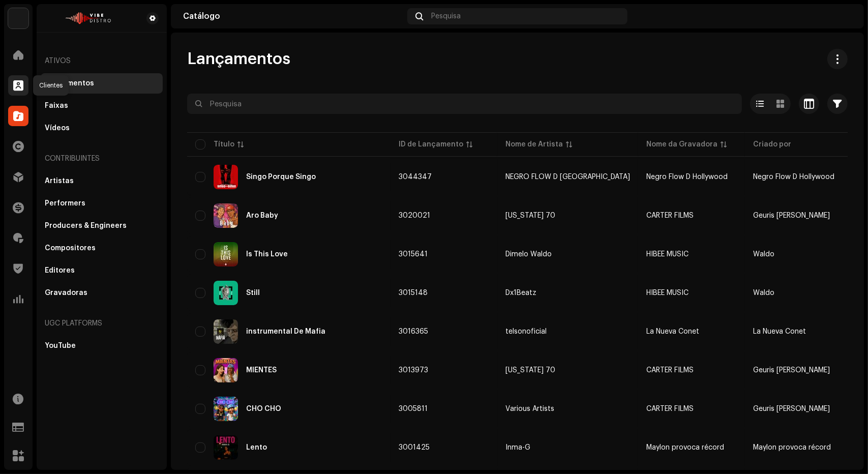 The image size is (868, 474). What do you see at coordinates (526, 331) in the screenshot?
I see `div: telsonoficial` at bounding box center [526, 331].